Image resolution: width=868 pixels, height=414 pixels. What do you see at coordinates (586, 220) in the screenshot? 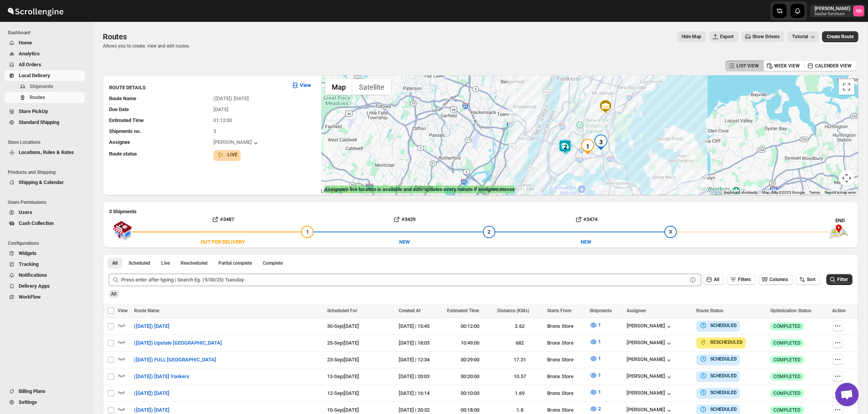
I see `button: #3474` at bounding box center [586, 220].